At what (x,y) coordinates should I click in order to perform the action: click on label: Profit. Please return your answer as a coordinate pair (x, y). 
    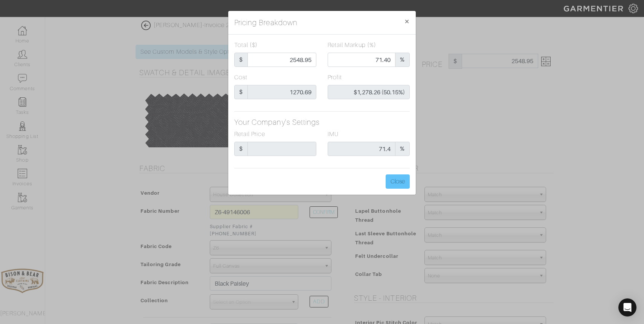
    Looking at the image, I should click on (335, 77).